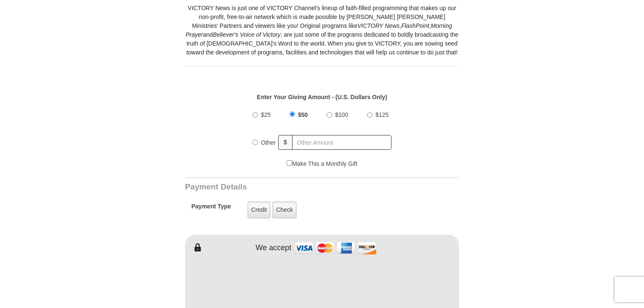  Describe the element at coordinates (322, 30) in the screenshot. I see `div: VICTORY News is just one of VICTORY Channel's lineup of faith-filled programming that makes up ou...` at that location.